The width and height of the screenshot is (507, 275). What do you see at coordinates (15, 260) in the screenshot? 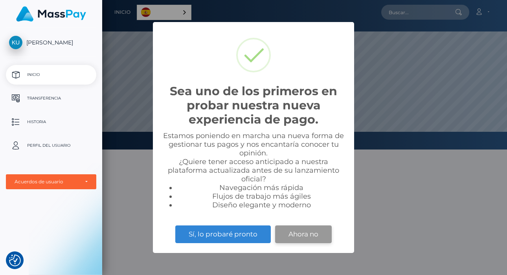
I see `img: Revisit consent button` at bounding box center [15, 260].